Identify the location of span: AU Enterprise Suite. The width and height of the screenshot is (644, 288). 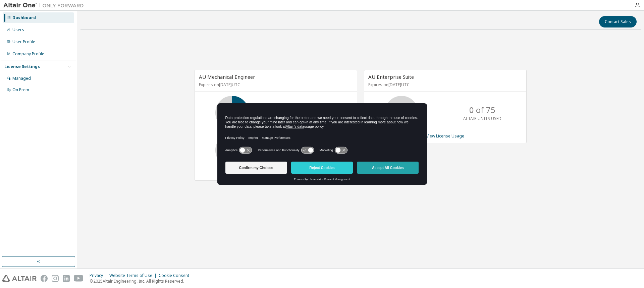
(391, 76).